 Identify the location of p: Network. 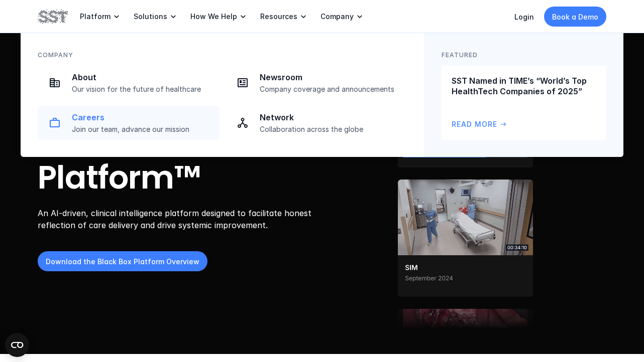
(330, 117).